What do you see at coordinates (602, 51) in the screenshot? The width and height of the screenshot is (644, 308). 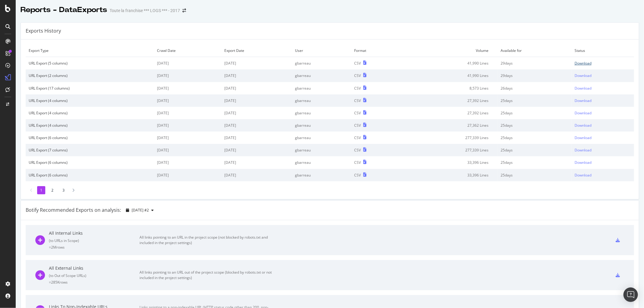 I see `td: Status` at bounding box center [602, 51].